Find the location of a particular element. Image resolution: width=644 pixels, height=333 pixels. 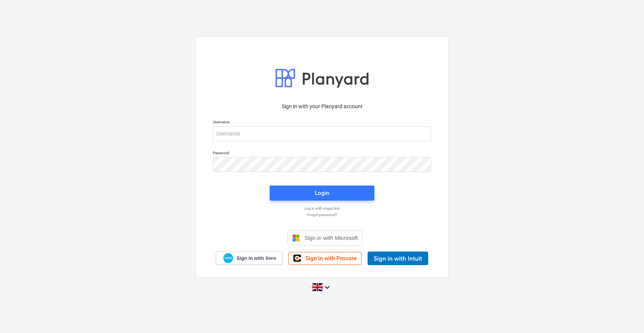

p: Sign in with your Planyard account is located at coordinates (322, 106).